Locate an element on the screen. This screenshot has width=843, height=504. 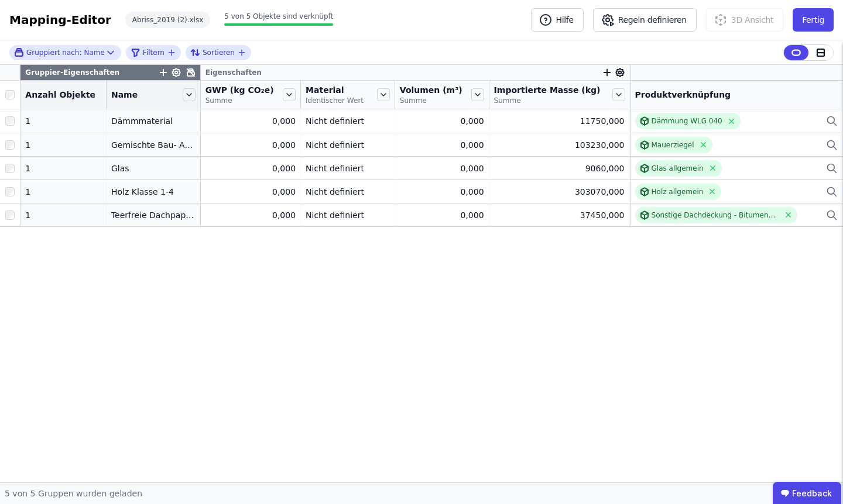
span: Eigenschaften is located at coordinates (234, 73).